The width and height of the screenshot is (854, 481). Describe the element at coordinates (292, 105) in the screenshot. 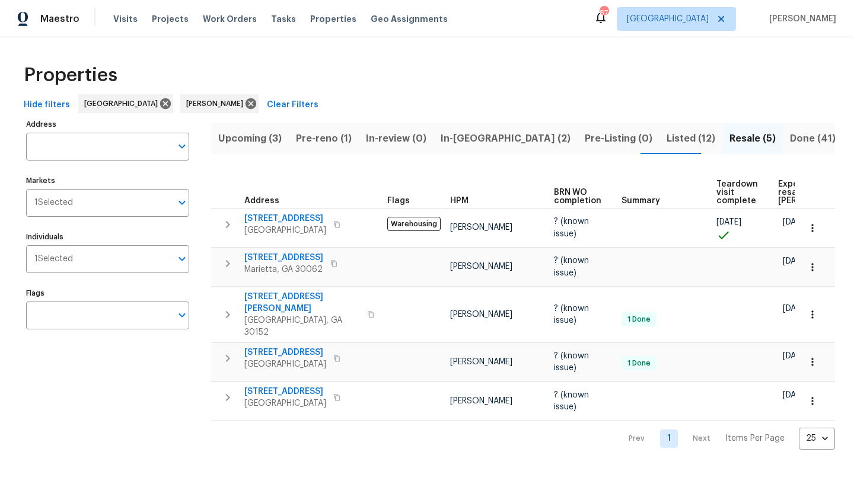

I see `button: Clear Filters` at that location.